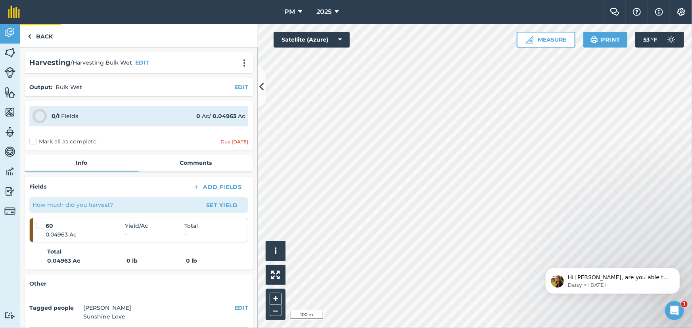 The image size is (692, 328). Describe the element at coordinates (594, 40) in the screenshot. I see `img: svg+xml;base64,PHN2ZyB4bWxucz0iaHR0cDovL3d3dy53My5vcmcvMjAwMC9zdmciIHdpZHRoPSIxOSIgaGVpZ2h0PSIyNC...` at that location.